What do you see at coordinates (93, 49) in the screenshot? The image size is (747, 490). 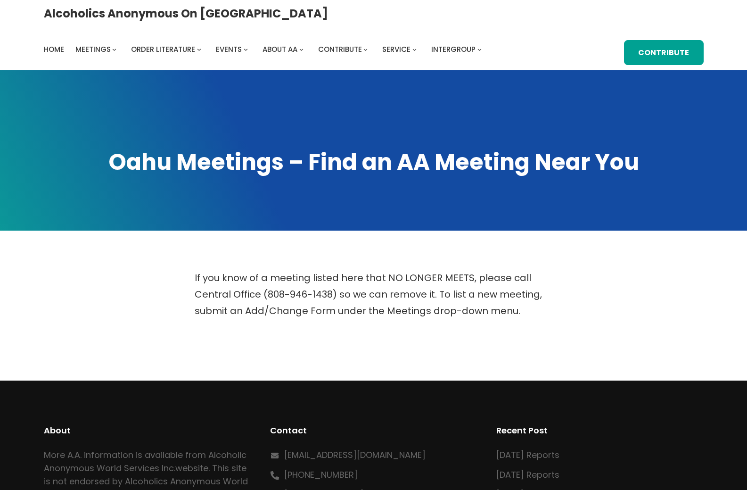 I see `span: Meetings` at bounding box center [93, 49].